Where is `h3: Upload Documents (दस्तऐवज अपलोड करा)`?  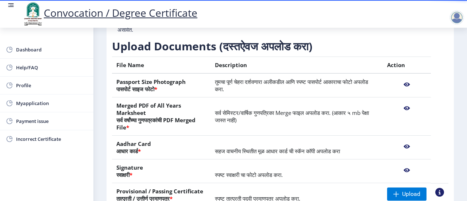
h3: Upload Documents (दस्तऐवज अपलोड करा) is located at coordinates (280, 46).